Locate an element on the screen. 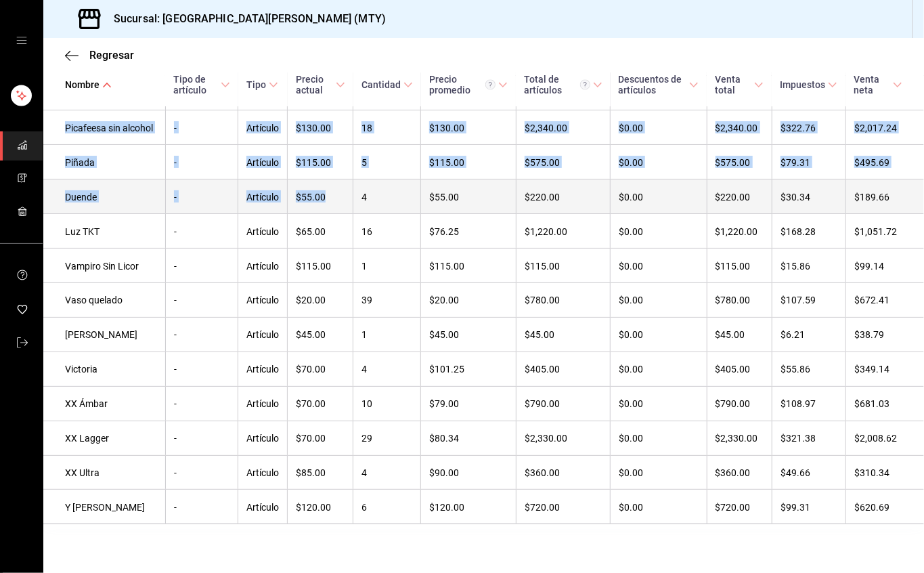 The height and width of the screenshot is (573, 924). font: $20.00 is located at coordinates (311, 301).